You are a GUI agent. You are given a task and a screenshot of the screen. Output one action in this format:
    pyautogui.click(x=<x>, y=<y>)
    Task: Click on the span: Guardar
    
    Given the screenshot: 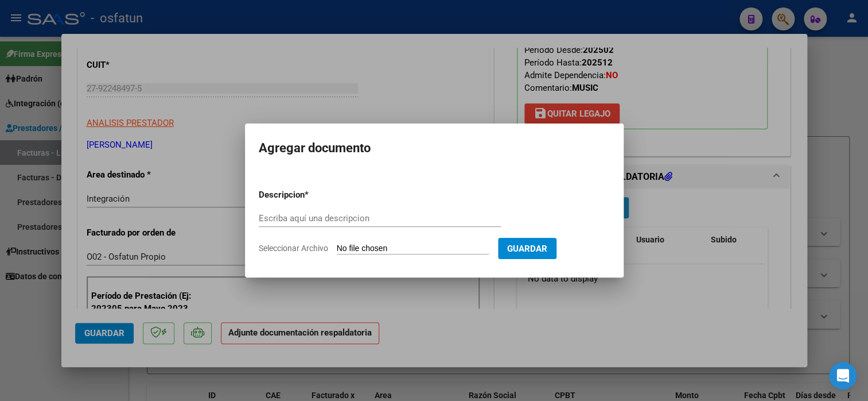 What is the action you would take?
    pyautogui.click(x=527, y=248)
    